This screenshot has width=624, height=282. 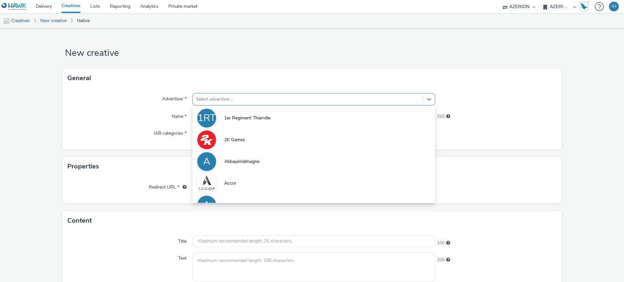 What do you see at coordinates (614, 6) in the screenshot?
I see `div: IH` at bounding box center [614, 6].